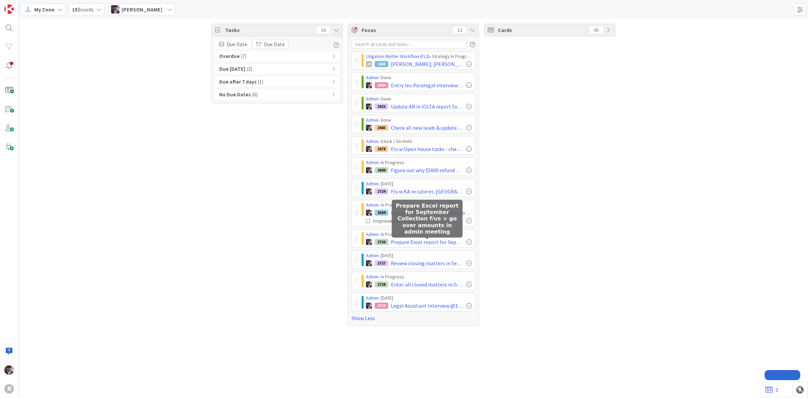 The image size is (808, 398). I want to click on b: Due after 7 days, so click(238, 82).